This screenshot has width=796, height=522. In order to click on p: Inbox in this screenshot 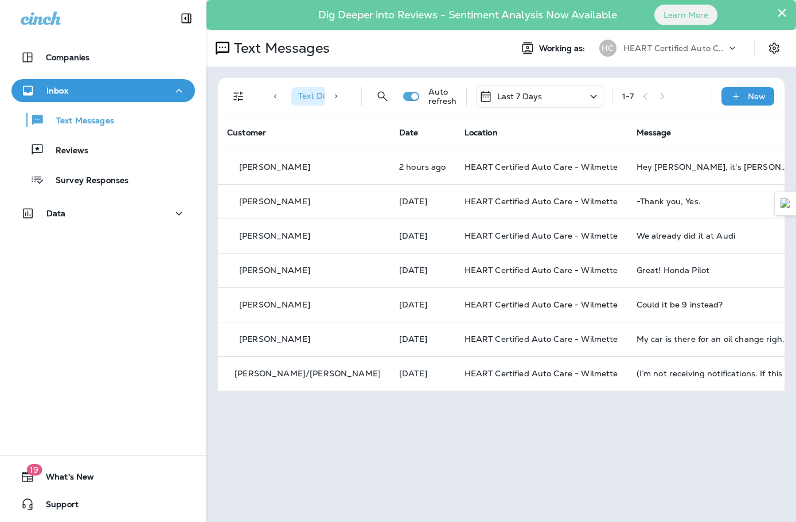, I will do `click(57, 91)`.